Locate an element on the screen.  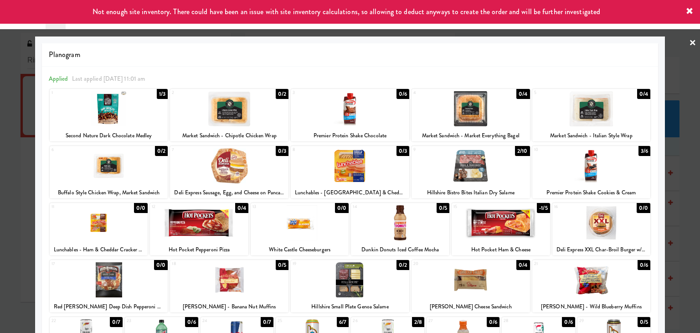
div: 13 is located at coordinates (276, 206).